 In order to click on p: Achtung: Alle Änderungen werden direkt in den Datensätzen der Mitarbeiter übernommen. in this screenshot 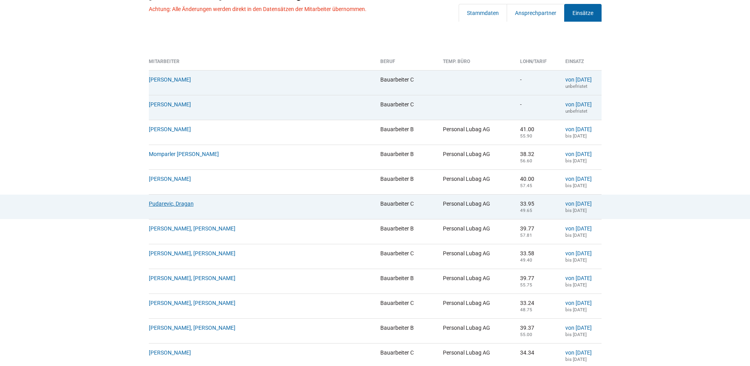, I will do `click(258, 9)`.